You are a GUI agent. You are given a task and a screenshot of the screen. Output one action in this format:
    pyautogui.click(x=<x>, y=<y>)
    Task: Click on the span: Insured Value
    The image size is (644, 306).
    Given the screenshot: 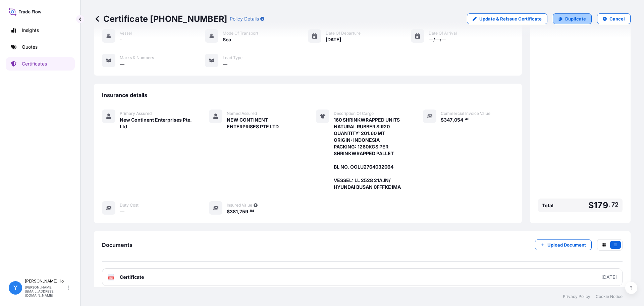 What is the action you would take?
    pyautogui.click(x=239, y=205)
    